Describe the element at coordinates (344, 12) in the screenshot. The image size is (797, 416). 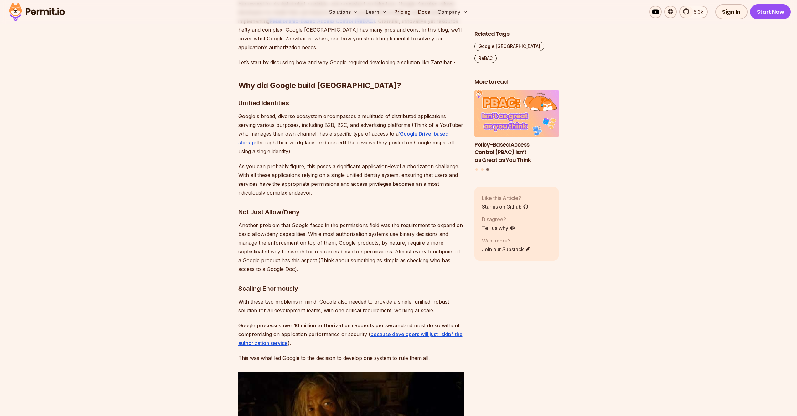
I see `button: Solutions` at that location.